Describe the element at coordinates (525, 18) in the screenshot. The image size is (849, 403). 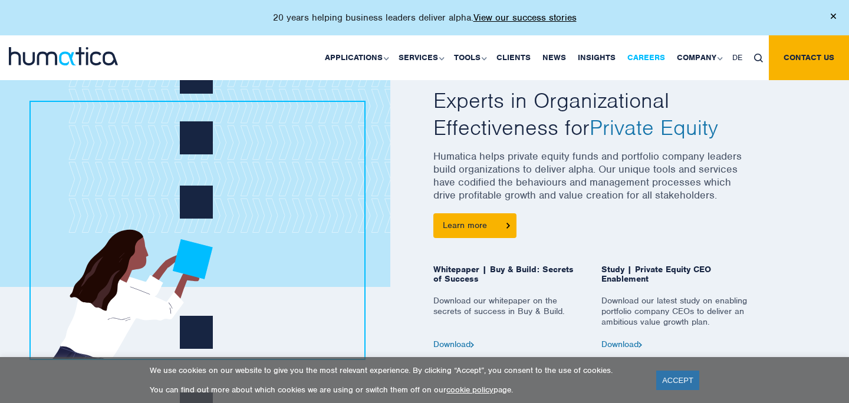
I see `a: View our success stories` at that location.